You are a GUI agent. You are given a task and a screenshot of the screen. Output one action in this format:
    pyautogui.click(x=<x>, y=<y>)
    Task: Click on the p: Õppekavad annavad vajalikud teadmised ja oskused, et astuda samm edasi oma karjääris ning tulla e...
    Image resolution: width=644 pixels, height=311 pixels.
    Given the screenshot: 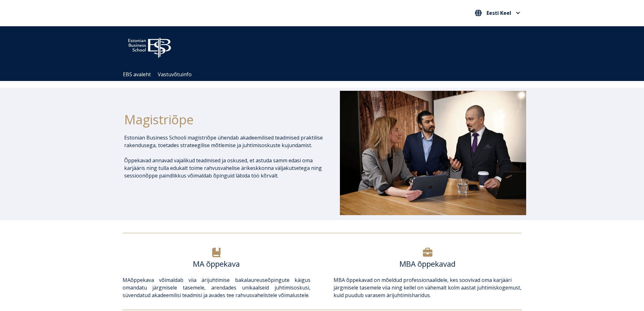 What is the action you would take?
    pyautogui.click(x=224, y=168)
    